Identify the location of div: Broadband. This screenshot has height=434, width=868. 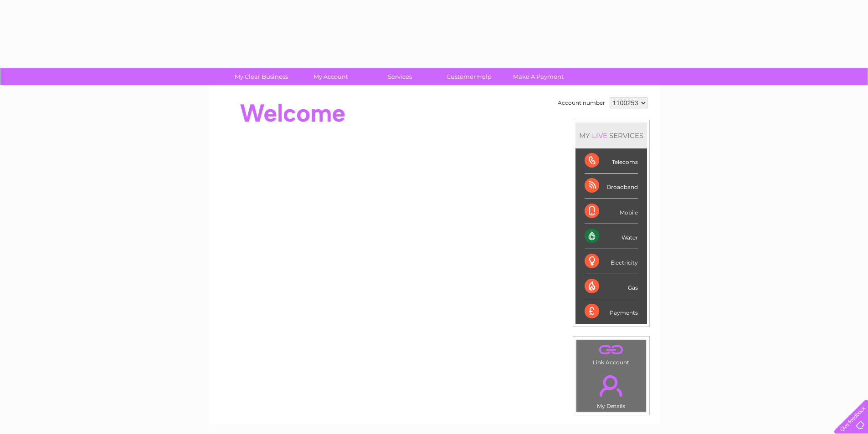
(611, 186).